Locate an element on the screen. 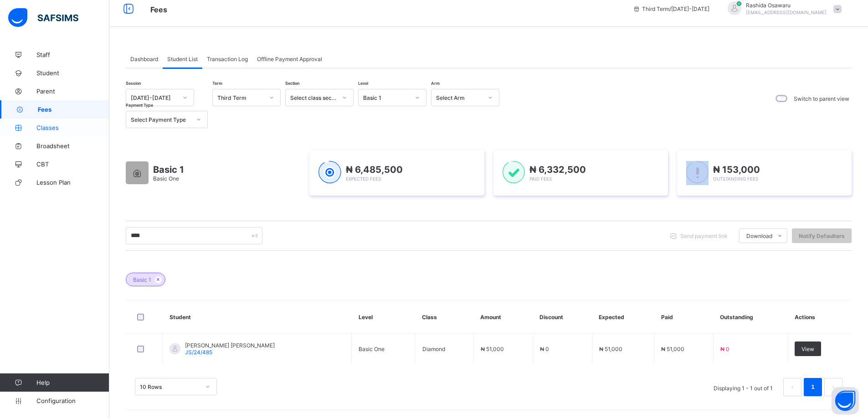 This screenshot has width=868, height=419. span: Diamond is located at coordinates (434, 348).